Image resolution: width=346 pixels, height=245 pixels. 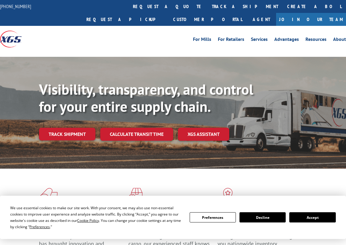 What do you see at coordinates (231, 40) in the screenshot?
I see `a: For Retailers` at bounding box center [231, 40].